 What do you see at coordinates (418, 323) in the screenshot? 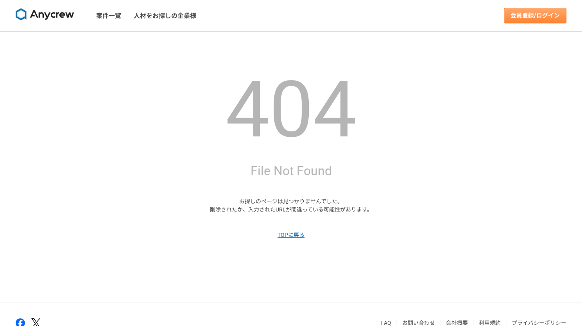
I see `a: お問い合わせ` at bounding box center [418, 323].